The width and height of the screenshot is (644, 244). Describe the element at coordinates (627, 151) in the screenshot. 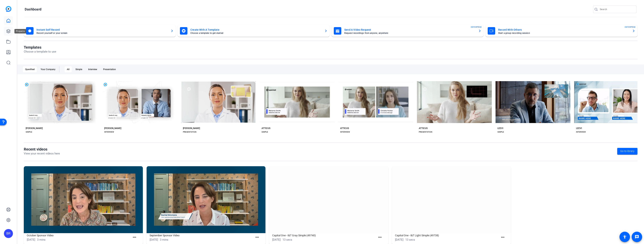

I see `a: Go to library` at that location.